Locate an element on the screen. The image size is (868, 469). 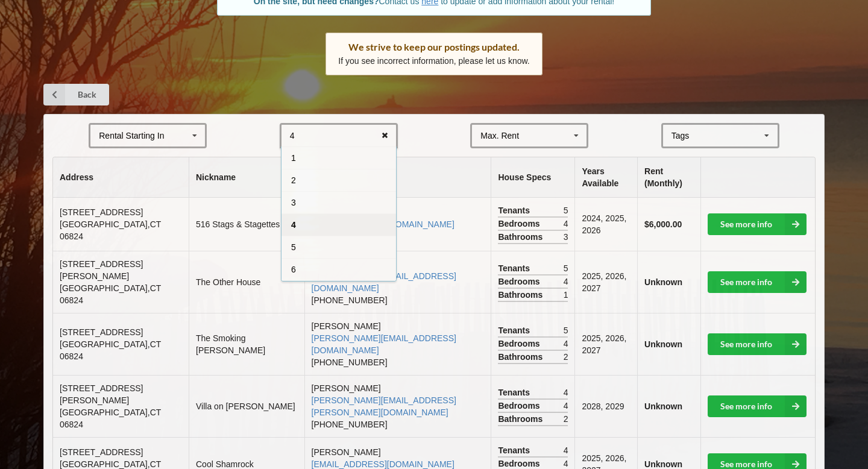
td: 2024, 2025, 2026 is located at coordinates (606, 224).